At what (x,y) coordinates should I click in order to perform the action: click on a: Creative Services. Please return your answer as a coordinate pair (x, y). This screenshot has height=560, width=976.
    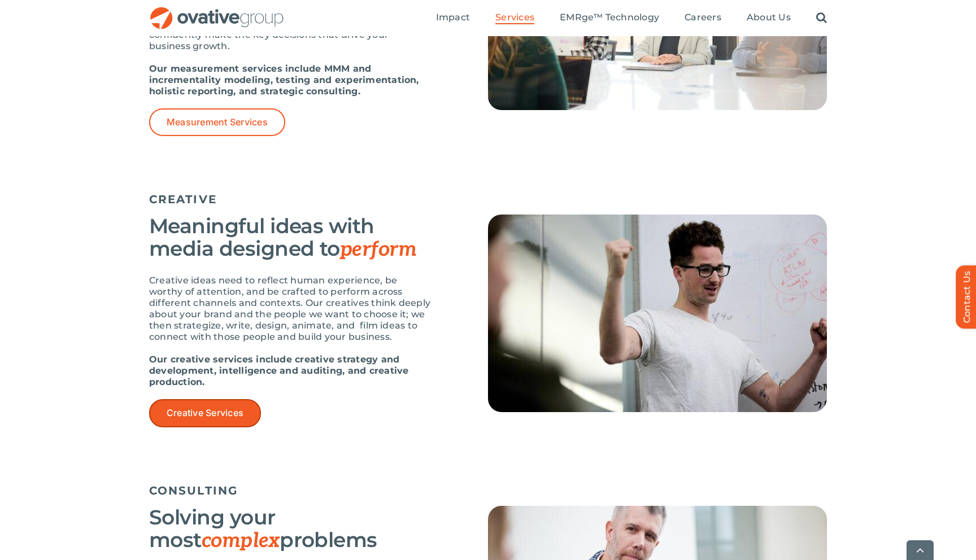
    Looking at the image, I should click on (205, 413).